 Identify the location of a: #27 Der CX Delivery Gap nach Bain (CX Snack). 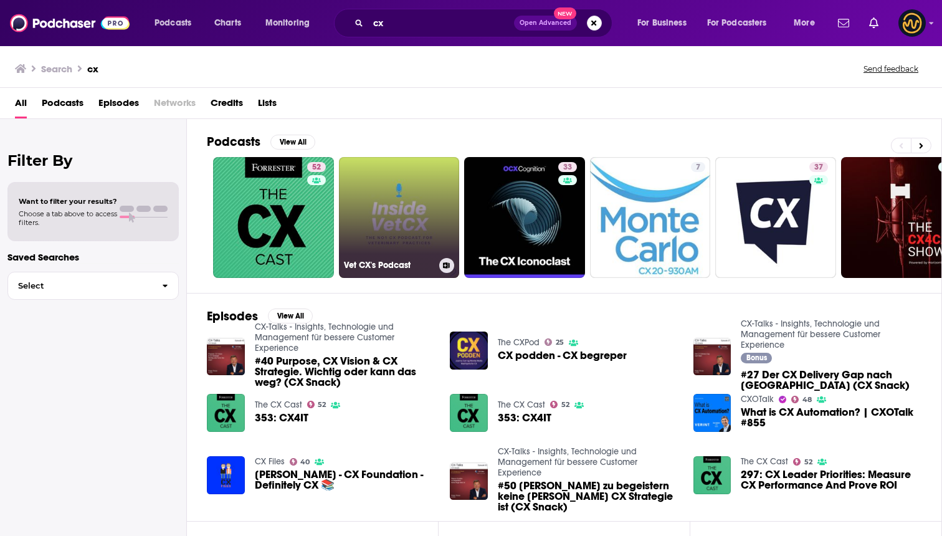
(712, 356).